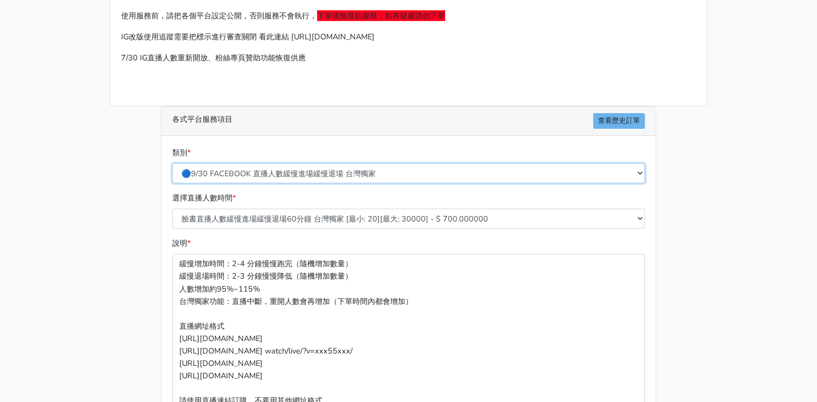 The width and height of the screenshot is (817, 402). I want to click on div: 各式平台服務項目, so click(409, 121).